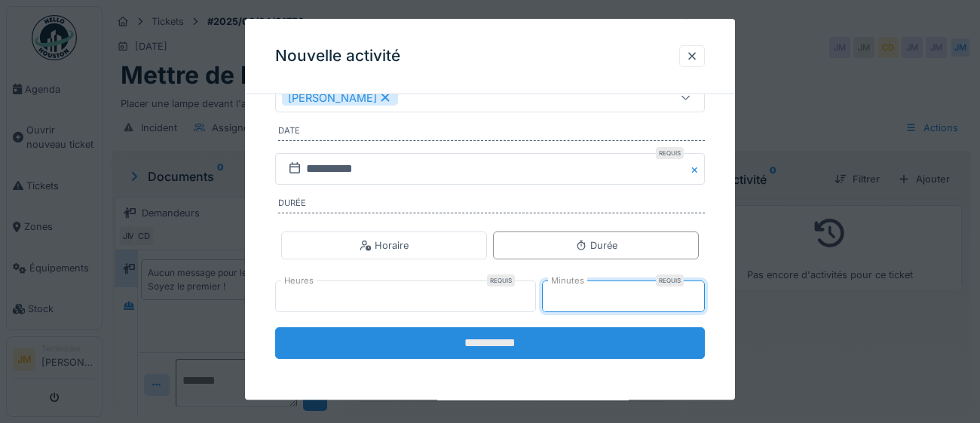  What do you see at coordinates (567, 282) in the screenshot?
I see `label: Minutes` at bounding box center [567, 282].